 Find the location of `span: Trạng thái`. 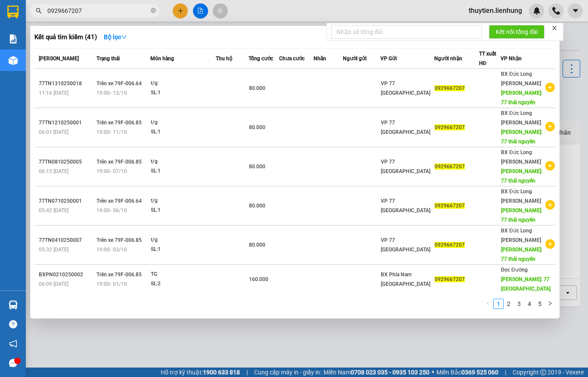

span: Trạng thái is located at coordinates (108, 59).